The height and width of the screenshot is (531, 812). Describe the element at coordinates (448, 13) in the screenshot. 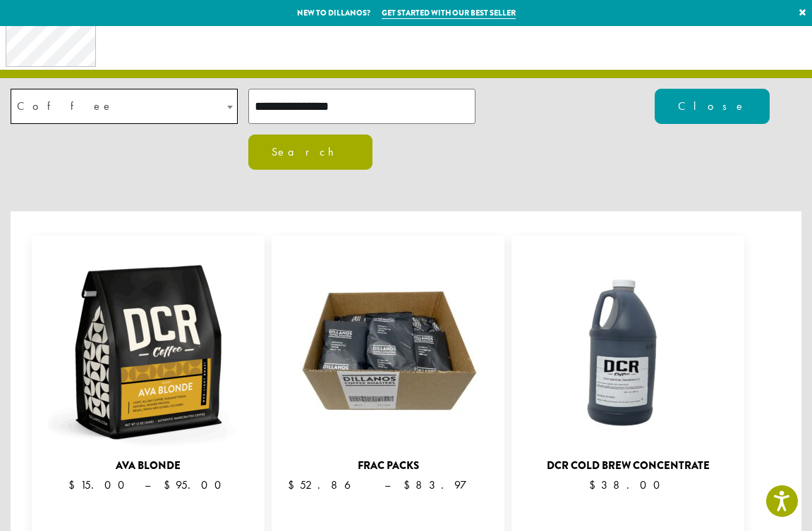

I see `a: Get started with our best seller` at that location.